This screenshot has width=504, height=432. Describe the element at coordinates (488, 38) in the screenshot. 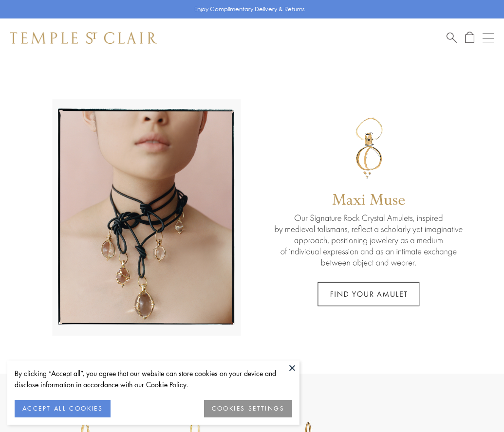

I see `button: Open navigation` at that location.